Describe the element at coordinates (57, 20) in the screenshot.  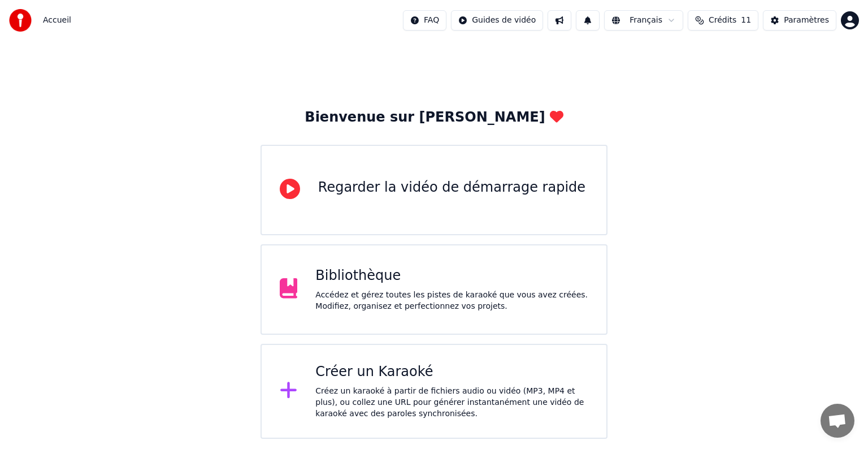
I see `span: Accueil` at that location.